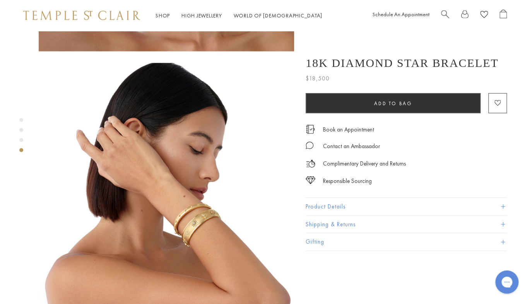 The width and height of the screenshot is (530, 304). Describe the element at coordinates (310, 129) in the screenshot. I see `img: icon_appointment.svg` at that location.